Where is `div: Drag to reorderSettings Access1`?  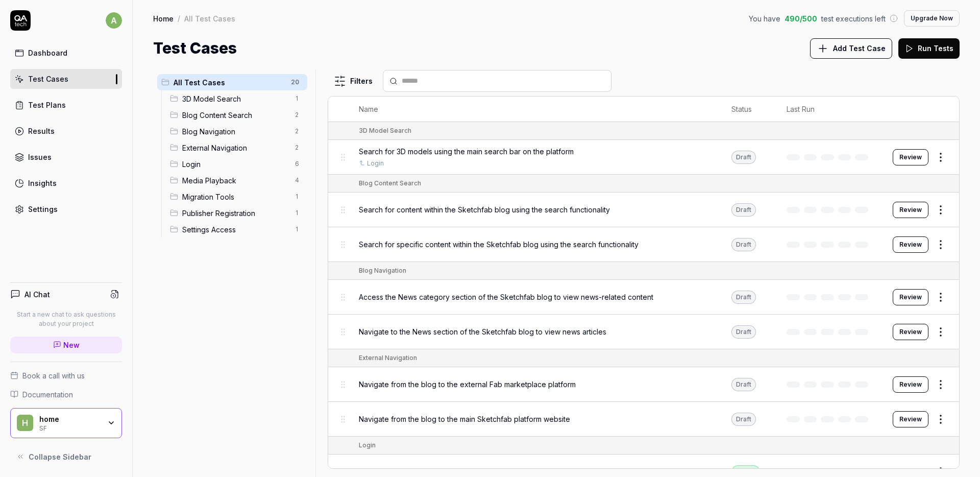 div: Drag to reorderSettings Access1 is located at coordinates (236, 229).